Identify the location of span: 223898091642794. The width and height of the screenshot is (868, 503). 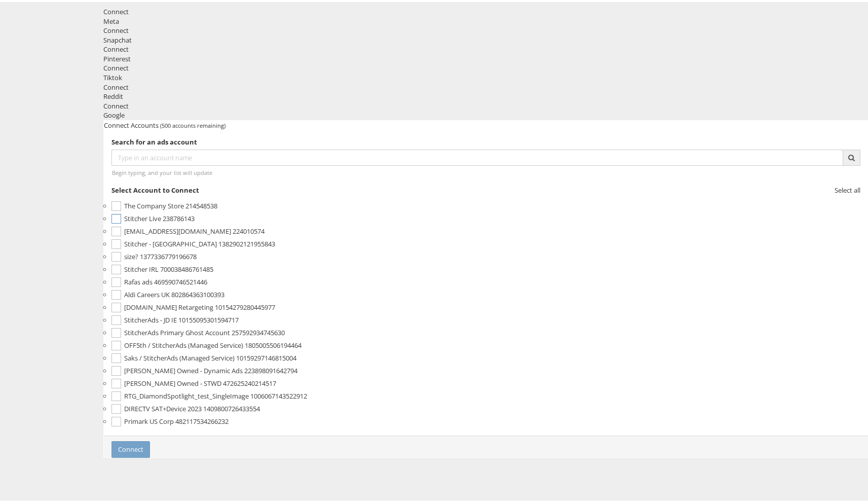
(271, 369).